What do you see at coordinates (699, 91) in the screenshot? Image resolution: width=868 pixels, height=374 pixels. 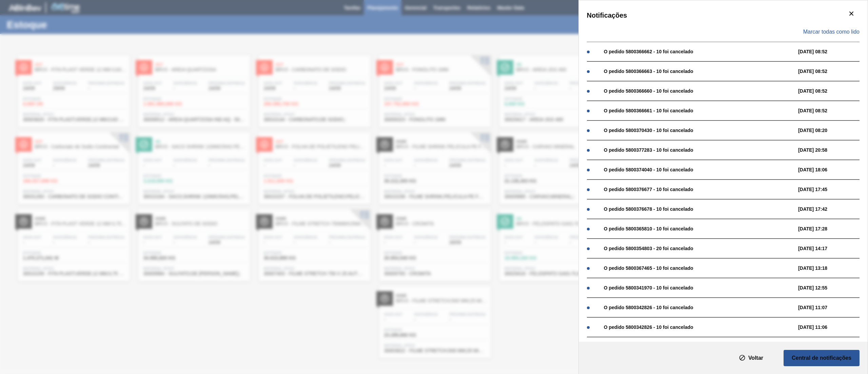 I see `div: O pedido 5800366660 - 10 foi cancelado` at bounding box center [699, 91].